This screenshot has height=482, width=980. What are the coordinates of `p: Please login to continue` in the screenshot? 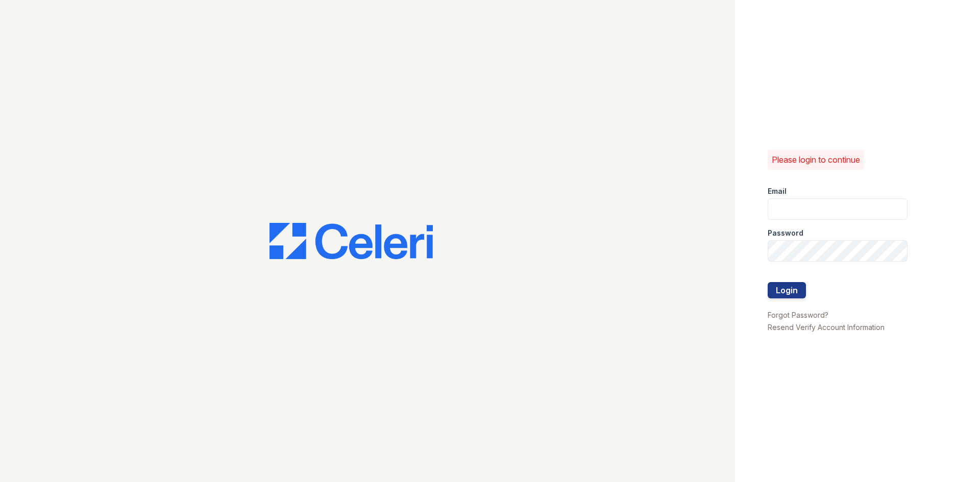 It's located at (816, 159).